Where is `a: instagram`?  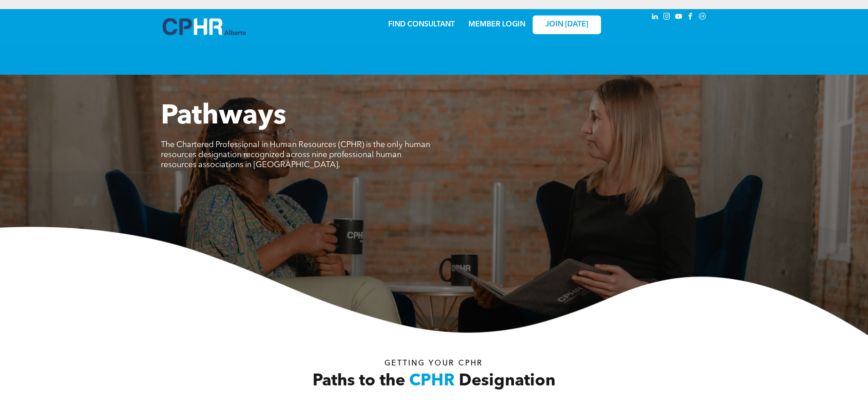 a: instagram is located at coordinates (667, 17).